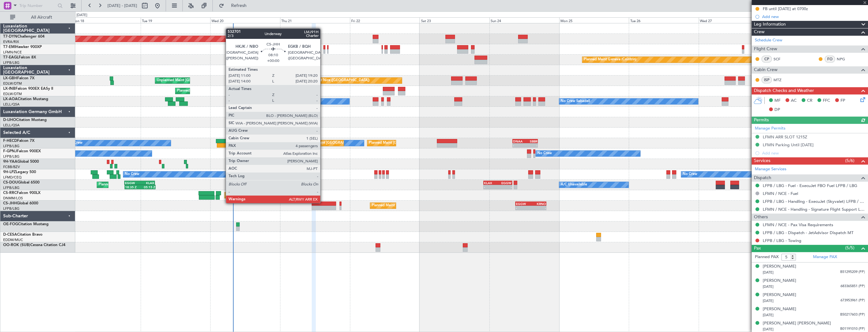 This screenshot has width=868, height=332. What do you see at coordinates (777, 101) in the screenshot?
I see `span: MF` at bounding box center [777, 101].